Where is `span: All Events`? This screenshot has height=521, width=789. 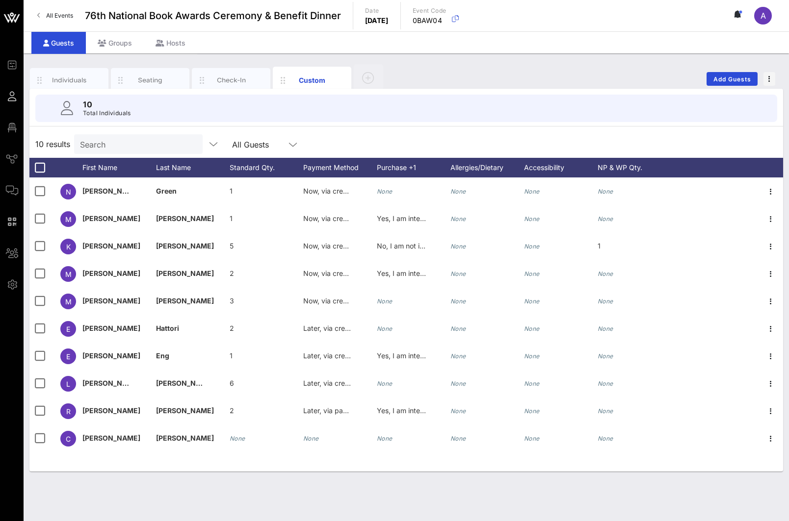
span: All Events is located at coordinates (59, 15).